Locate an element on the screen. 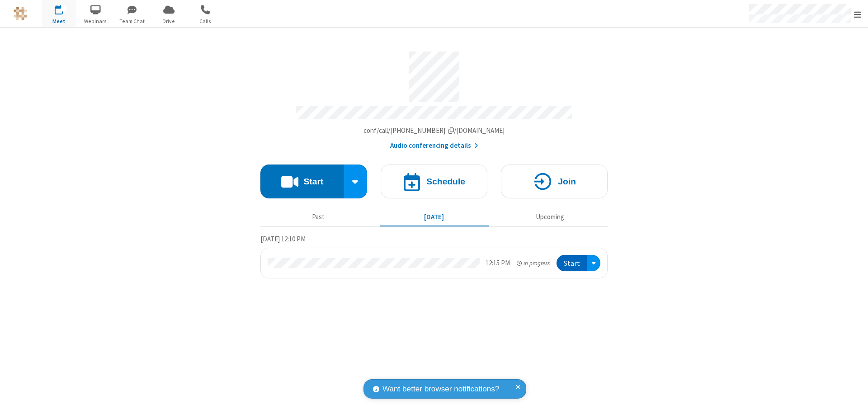  button: Upcoming is located at coordinates (550, 217).